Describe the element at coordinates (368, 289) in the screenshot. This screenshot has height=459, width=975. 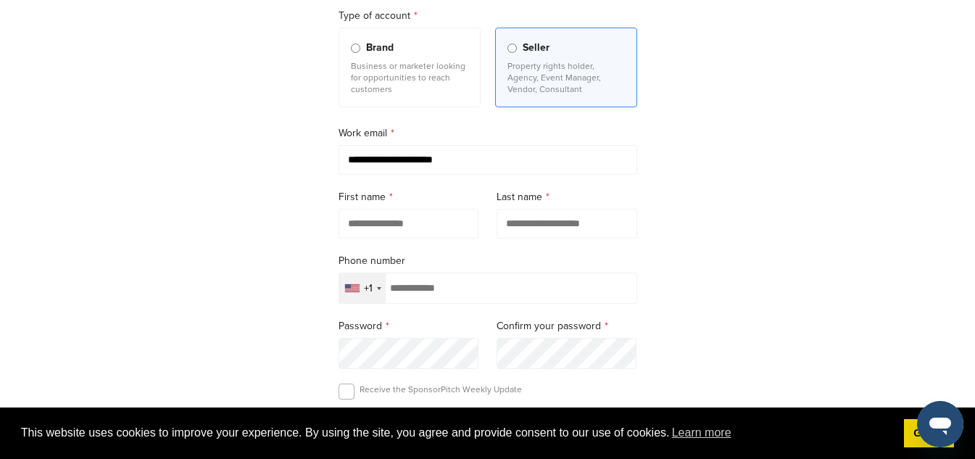
I see `div: +1` at that location.